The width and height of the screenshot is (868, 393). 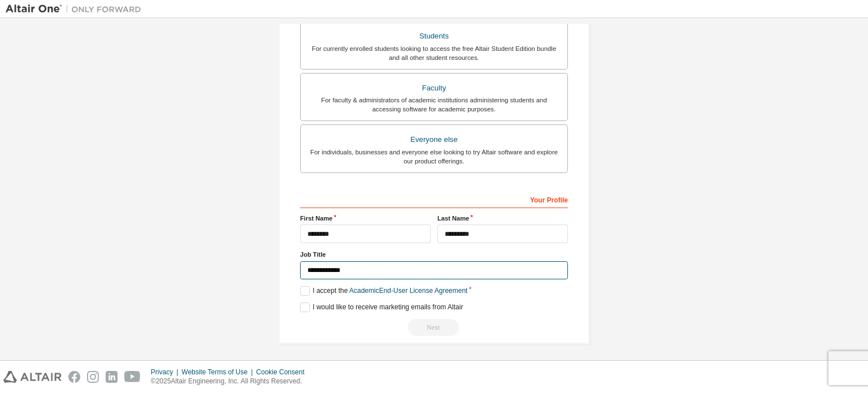 I want to click on div: Privacy, so click(x=166, y=372).